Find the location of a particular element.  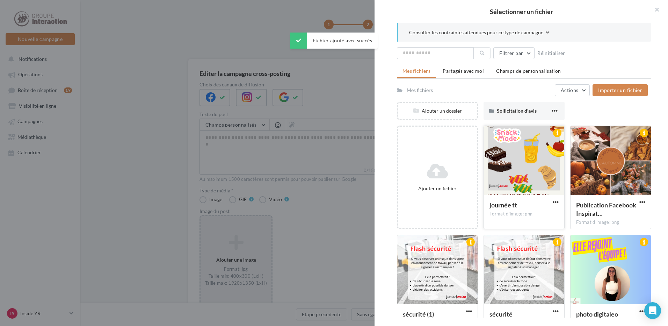

button: Consulter les contraintes attendues pour ce type de campagne is located at coordinates (480, 33).